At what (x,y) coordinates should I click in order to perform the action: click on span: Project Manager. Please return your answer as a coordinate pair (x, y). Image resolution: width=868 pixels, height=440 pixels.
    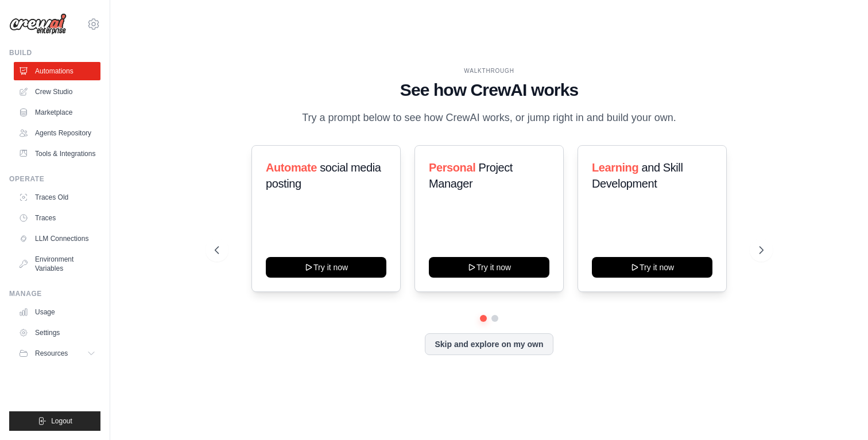
    Looking at the image, I should click on (471, 176).